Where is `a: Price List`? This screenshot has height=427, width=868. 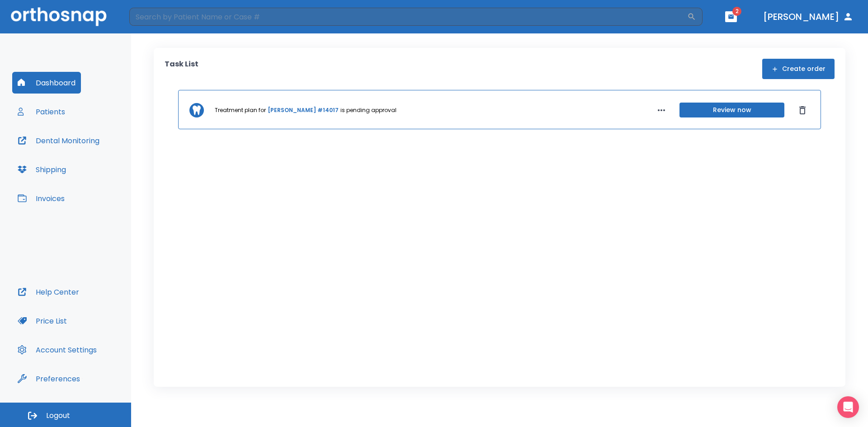 a: Price List is located at coordinates (42, 321).